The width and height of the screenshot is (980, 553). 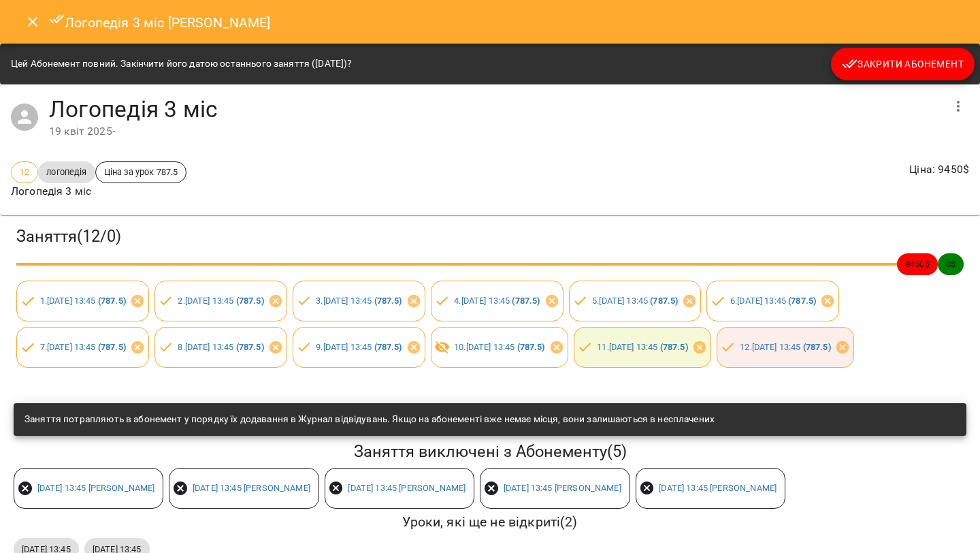 What do you see at coordinates (24, 171) in the screenshot?
I see `span: 12` at bounding box center [24, 171].